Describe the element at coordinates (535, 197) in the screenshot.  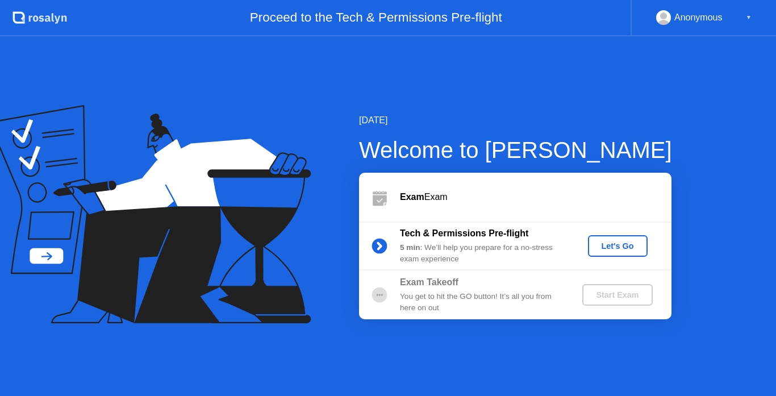
I see `div: Exam` at that location.